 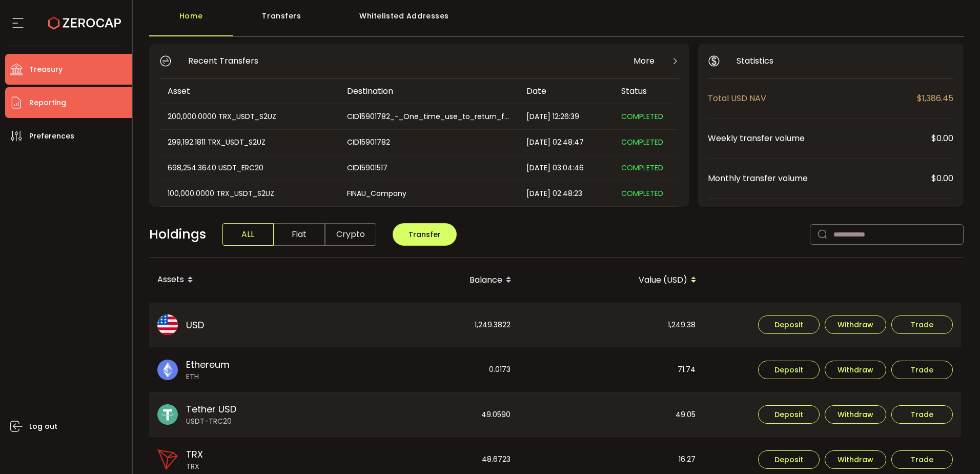 I want to click on div: 49.0590, so click(x=426, y=415).